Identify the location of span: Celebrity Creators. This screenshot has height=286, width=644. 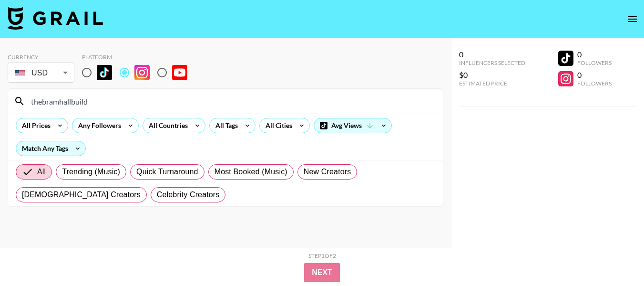
(188, 195).